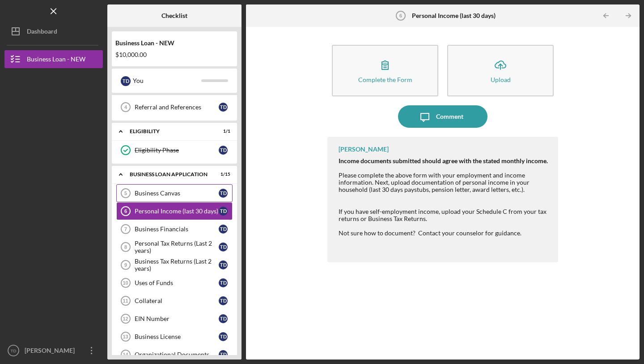 The height and width of the screenshot is (364, 644). Describe the element at coordinates (174, 247) in the screenshot. I see `a: 8Personal Tax Returns (Last 2 years)TD` at that location.